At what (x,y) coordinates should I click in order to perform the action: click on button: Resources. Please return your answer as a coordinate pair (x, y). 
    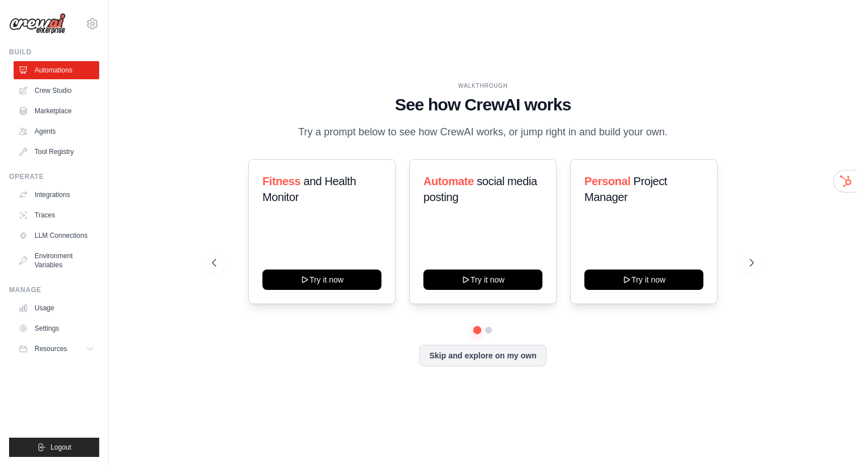
    Looking at the image, I should click on (56, 349).